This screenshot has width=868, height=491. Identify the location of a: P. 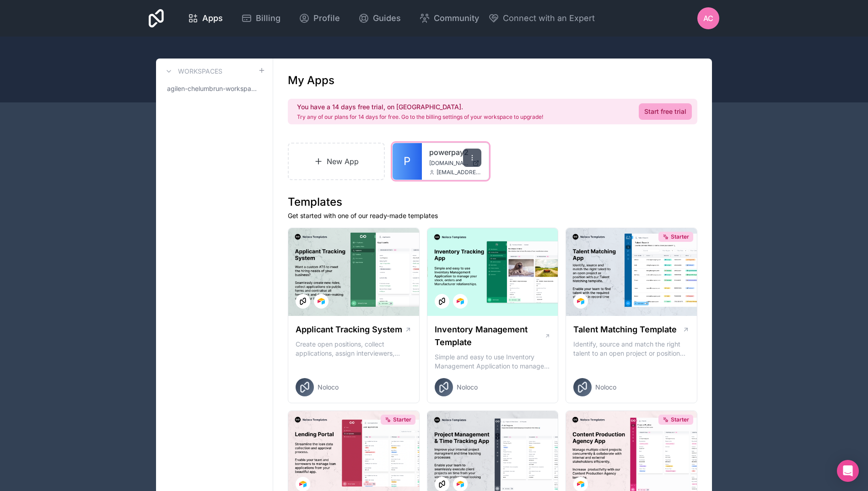
(407, 161).